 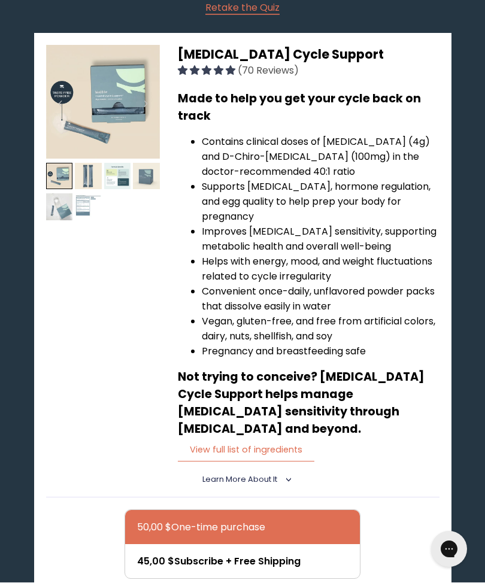 I want to click on span: (70 Reviews), so click(x=268, y=70).